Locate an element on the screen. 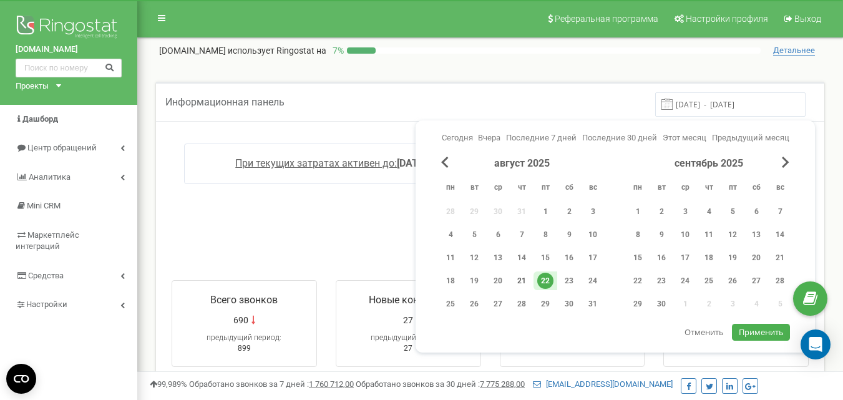 The width and height of the screenshot is (843, 400). abbr: суббота is located at coordinates (569, 188).